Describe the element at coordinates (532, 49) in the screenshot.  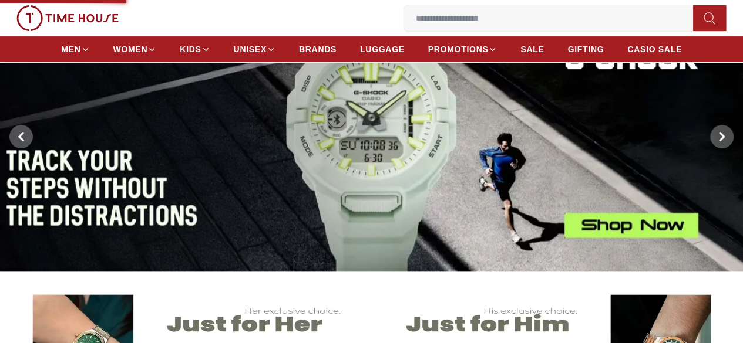
I see `a: SALE` at that location.